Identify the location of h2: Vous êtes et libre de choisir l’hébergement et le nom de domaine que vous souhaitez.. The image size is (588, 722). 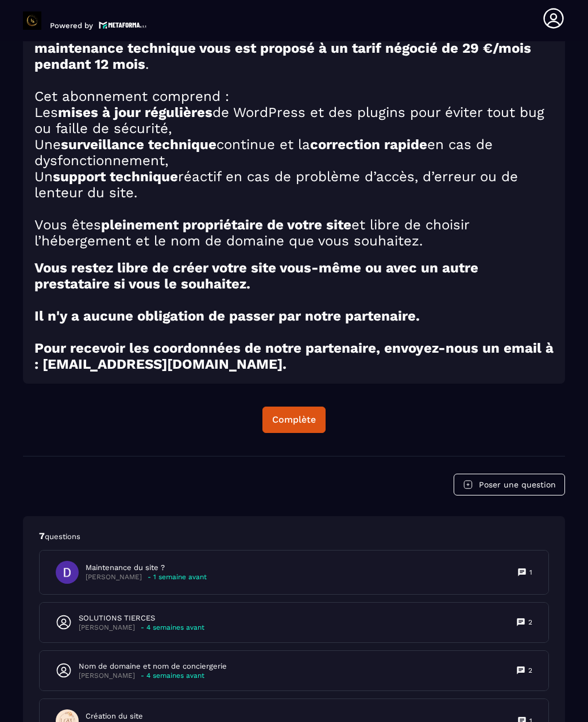
(294, 233).